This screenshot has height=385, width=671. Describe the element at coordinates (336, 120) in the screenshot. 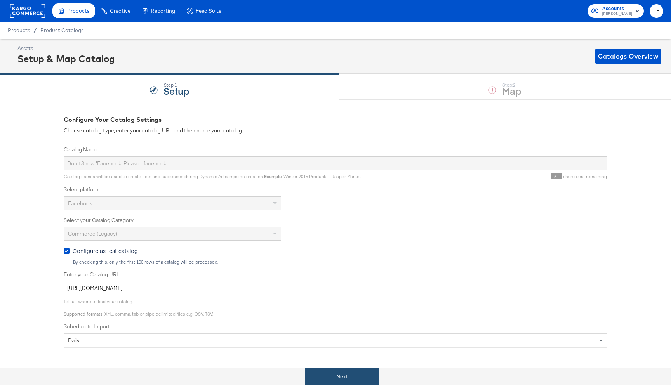

I see `div: Configure Your Catalog Settings` at that location.